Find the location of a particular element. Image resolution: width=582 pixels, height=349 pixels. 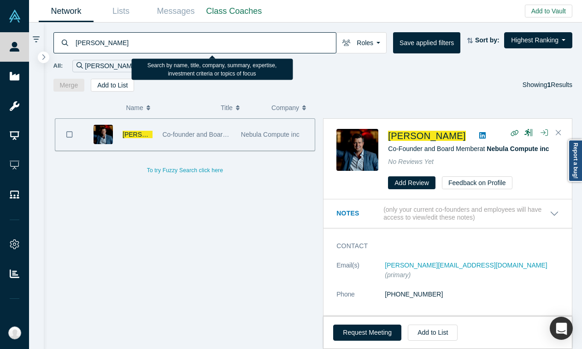

button: Company is located at coordinates (292, 108).